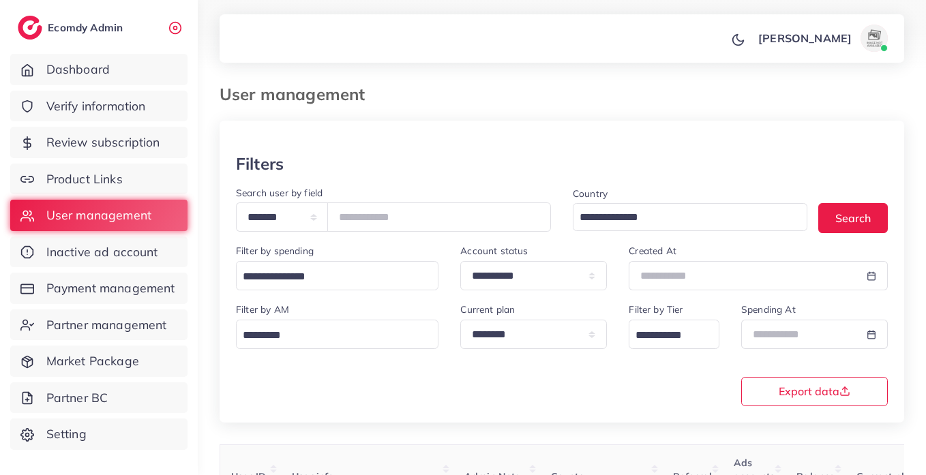  I want to click on label: Filter by Tier, so click(655, 309).